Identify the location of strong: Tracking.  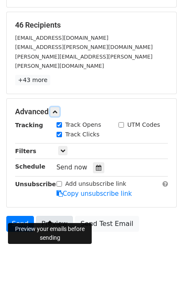
(29, 125).